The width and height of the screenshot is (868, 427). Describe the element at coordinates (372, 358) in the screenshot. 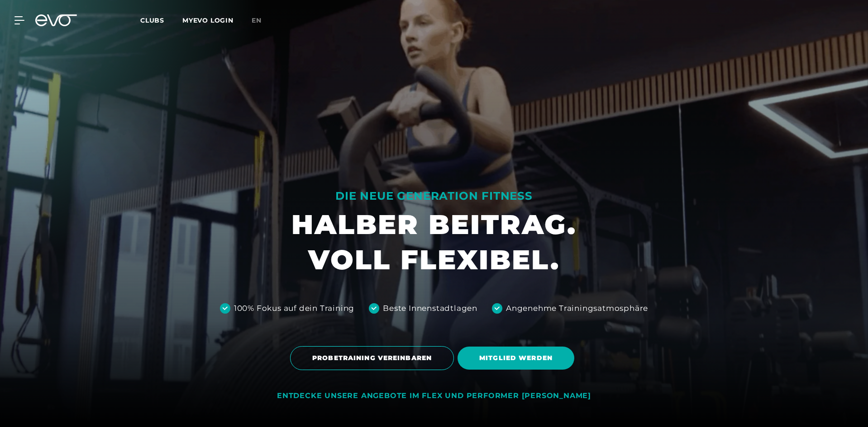

I see `span: PROBETRAINING VEREINBAREN` at that location.